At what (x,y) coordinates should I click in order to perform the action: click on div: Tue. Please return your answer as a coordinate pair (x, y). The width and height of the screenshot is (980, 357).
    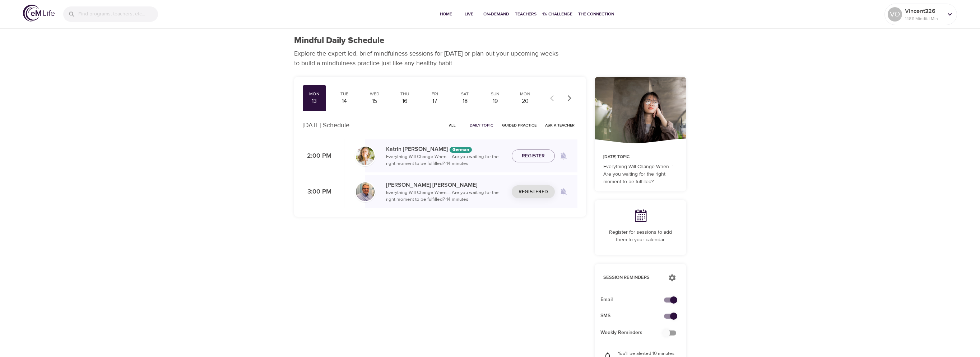
    Looking at the image, I should click on (344, 94).